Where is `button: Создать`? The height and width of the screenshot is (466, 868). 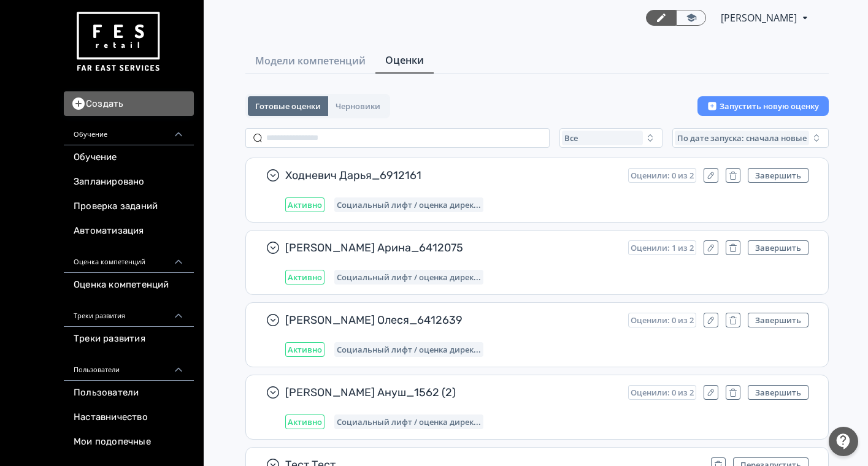 button: Создать is located at coordinates (129, 103).